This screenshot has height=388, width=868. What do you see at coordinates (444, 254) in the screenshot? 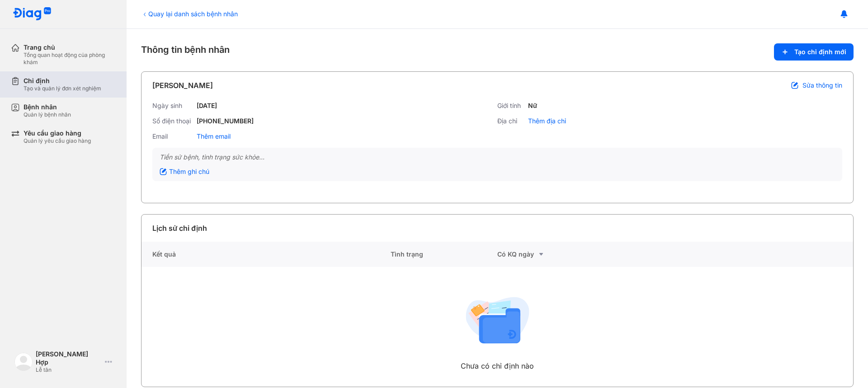
I see `div: Tình trạng` at bounding box center [444, 254].